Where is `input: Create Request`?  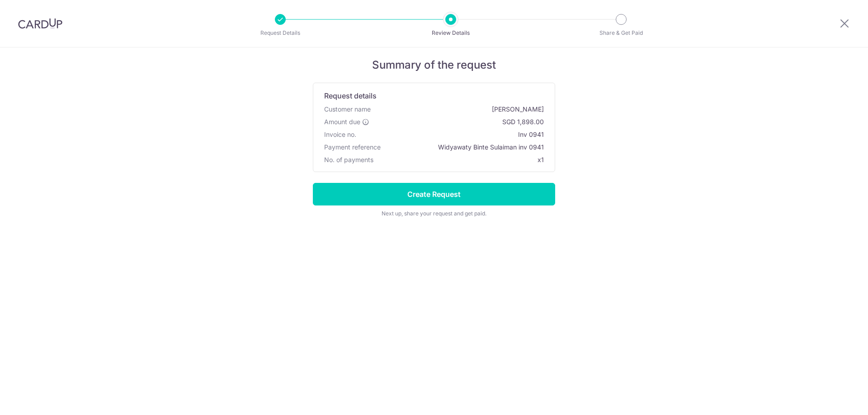
input: Create Request is located at coordinates (434, 195).